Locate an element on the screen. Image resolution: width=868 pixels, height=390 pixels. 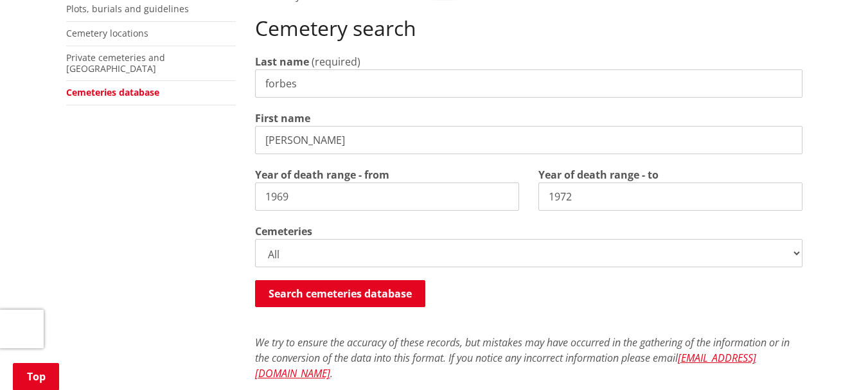
label: Cemeteries is located at coordinates (283, 231).